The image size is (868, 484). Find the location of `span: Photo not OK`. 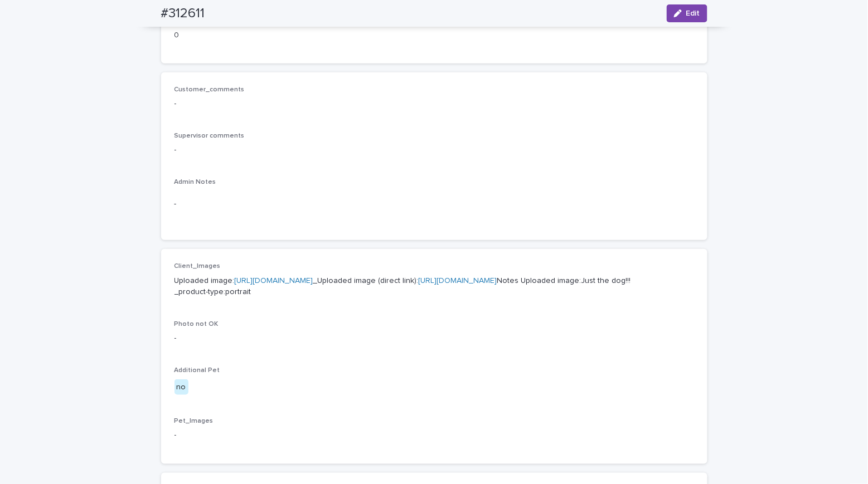

span: Photo not OK is located at coordinates (196, 324).